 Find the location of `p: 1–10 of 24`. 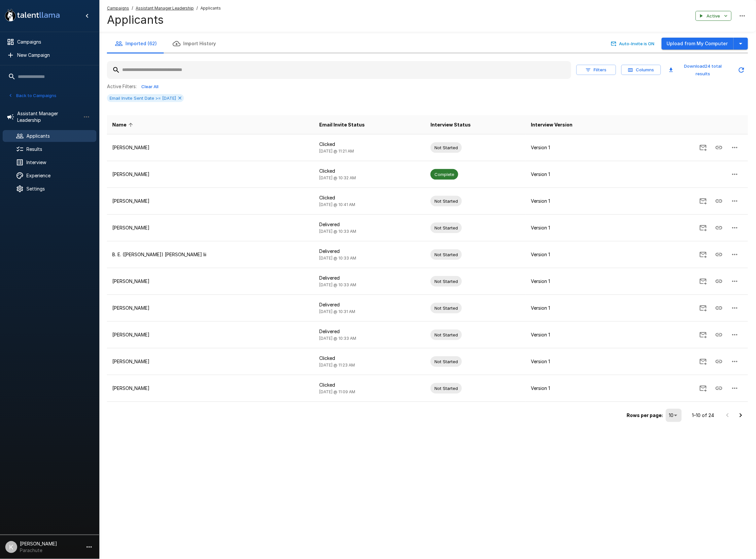

p: 1–10 of 24 is located at coordinates (704, 416).